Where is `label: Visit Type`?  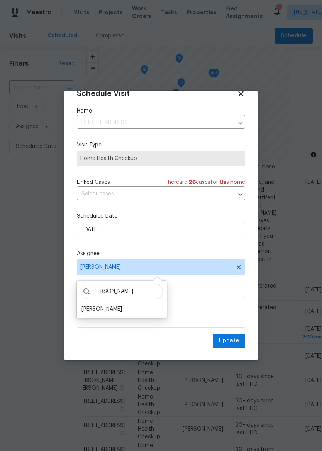
label: Visit Type is located at coordinates (161, 145).